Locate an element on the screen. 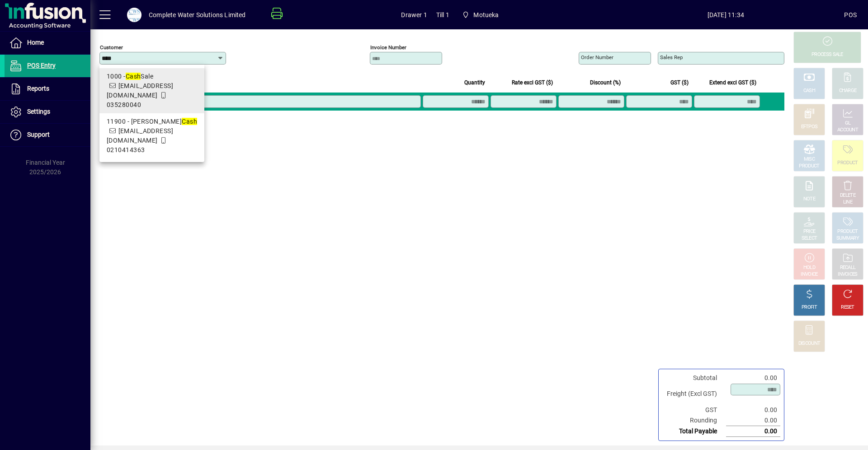  div: INVOICE is located at coordinates (809, 275).